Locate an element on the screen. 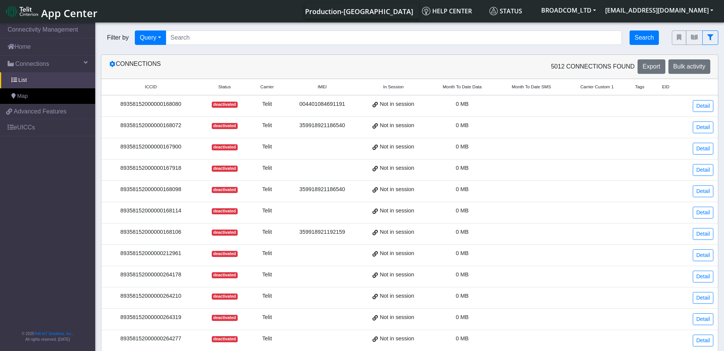 Image resolution: width=724 pixels, height=351 pixels. div: 89358152000000264277 is located at coordinates (151, 339).